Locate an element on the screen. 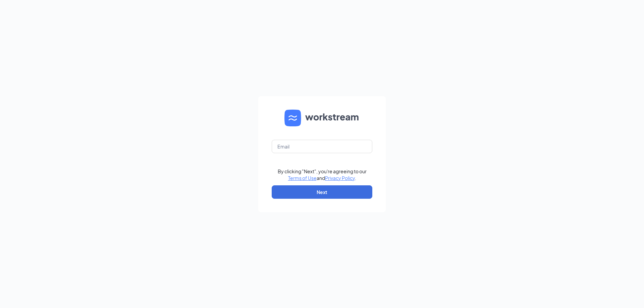 The image size is (644, 308). a: Terms of Use is located at coordinates (302, 178).